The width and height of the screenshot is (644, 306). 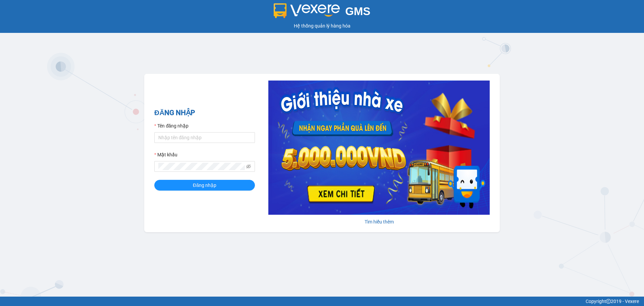 I want to click on img: banner-0, so click(x=379, y=148).